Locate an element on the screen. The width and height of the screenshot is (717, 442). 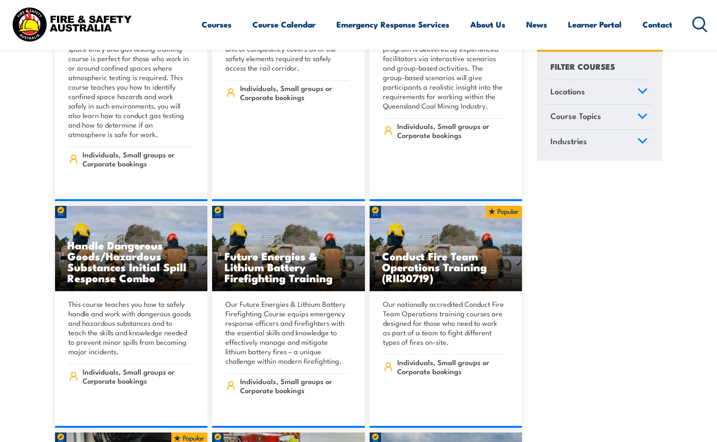
p: Our Future Energies & Lithium Battery Firefighting Course equips emergency response officers and ... is located at coordinates (287, 333).